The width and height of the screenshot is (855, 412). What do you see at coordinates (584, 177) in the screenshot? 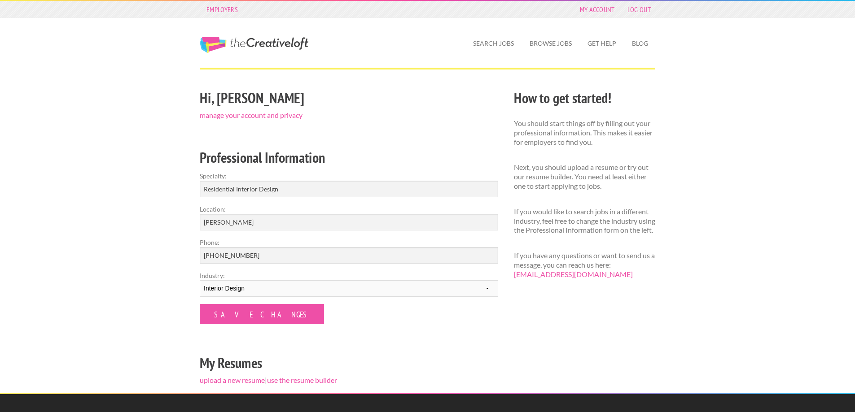
I see `p: Next, you should upload a resume or try out our resume builder. You need at least either one to s...` at bounding box center [584, 177].